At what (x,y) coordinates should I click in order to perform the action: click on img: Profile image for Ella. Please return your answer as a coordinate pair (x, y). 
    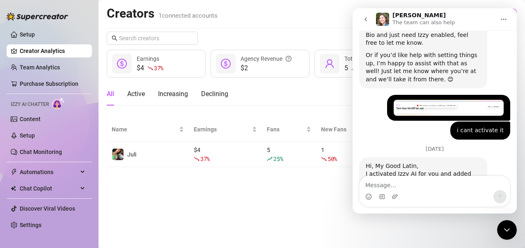
    Looking at the image, I should click on (30, 11).